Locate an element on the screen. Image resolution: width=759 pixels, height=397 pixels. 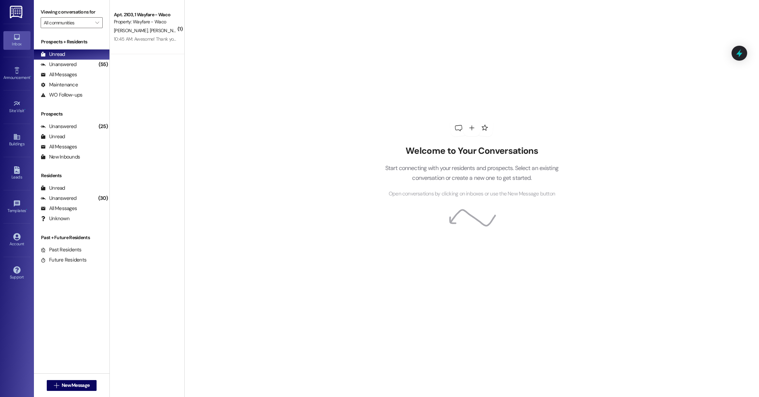
div: Unknown is located at coordinates (55, 219).